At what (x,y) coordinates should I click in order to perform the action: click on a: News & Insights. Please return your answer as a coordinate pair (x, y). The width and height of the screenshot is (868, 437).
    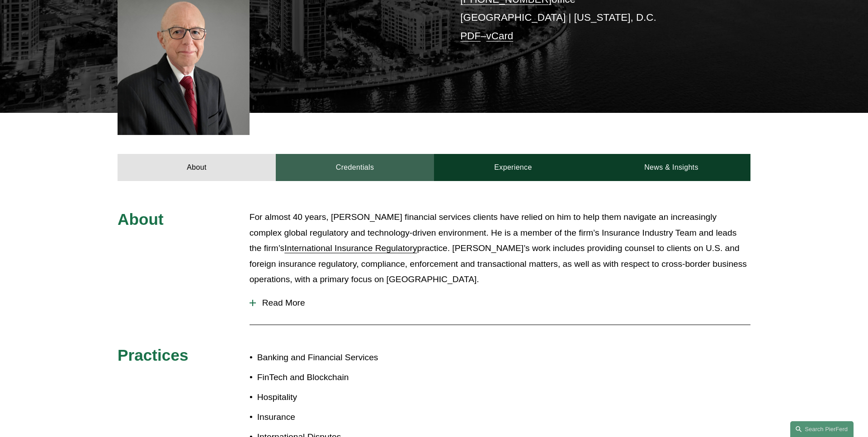
    Looking at the image, I should click on (671, 167).